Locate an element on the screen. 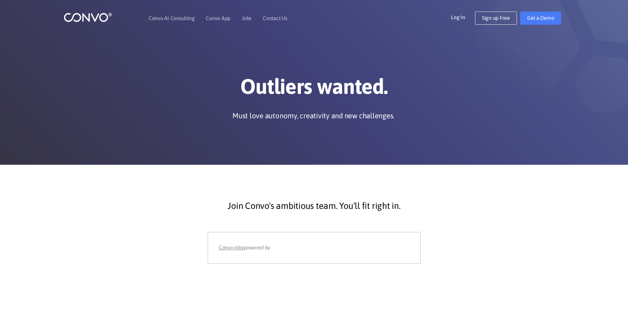 The height and width of the screenshot is (314, 628). a: Convo jobs is located at coordinates (231, 248).